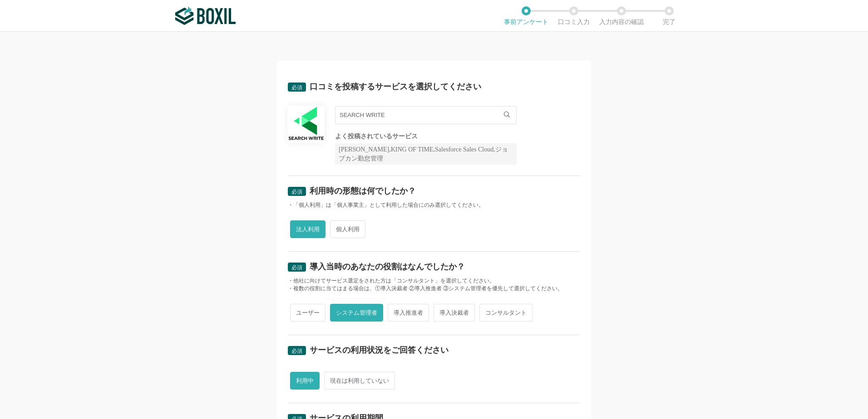  Describe the element at coordinates (454, 312) in the screenshot. I see `span: 導入決裁者` at that location.